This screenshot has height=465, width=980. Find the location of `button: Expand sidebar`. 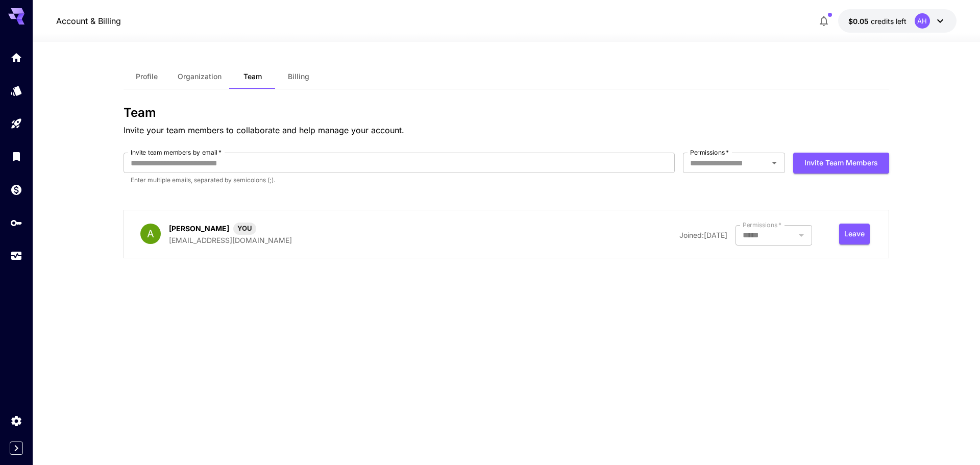

button: Expand sidebar is located at coordinates (16, 449).